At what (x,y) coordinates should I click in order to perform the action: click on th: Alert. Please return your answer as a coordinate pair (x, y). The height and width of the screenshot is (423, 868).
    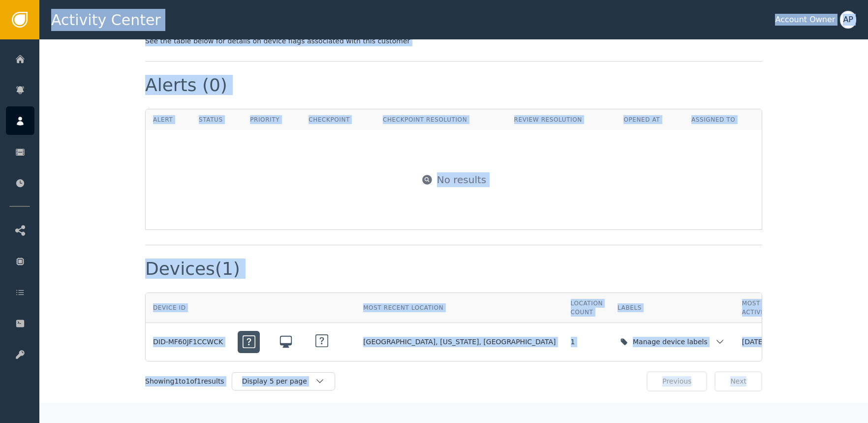
    Looking at the image, I should click on (169, 119).